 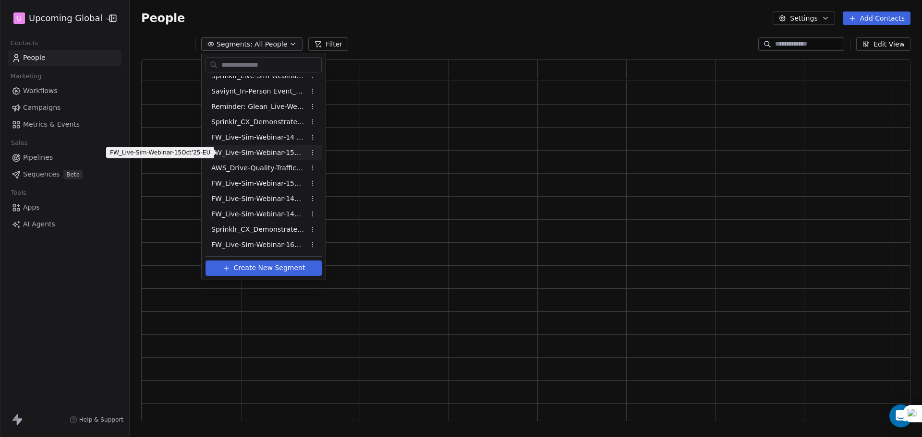 I want to click on p: FW_Live-Sim-Webinar-15Oct'25-EU, so click(x=160, y=153).